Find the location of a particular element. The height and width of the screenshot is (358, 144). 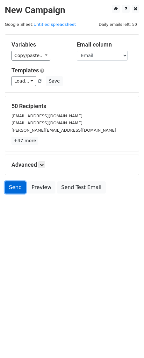

a: Untitled spreadsheet is located at coordinates (54, 24).